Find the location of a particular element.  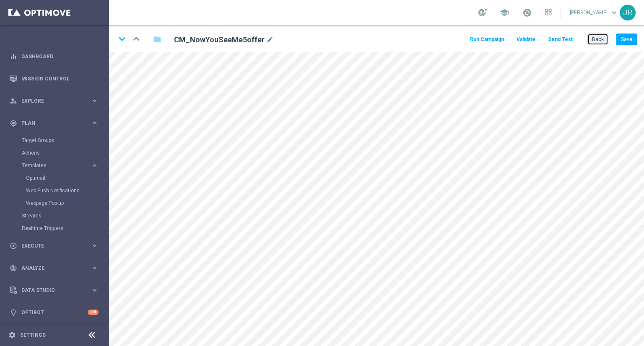

a: Webpage Pop-up is located at coordinates (57, 203).